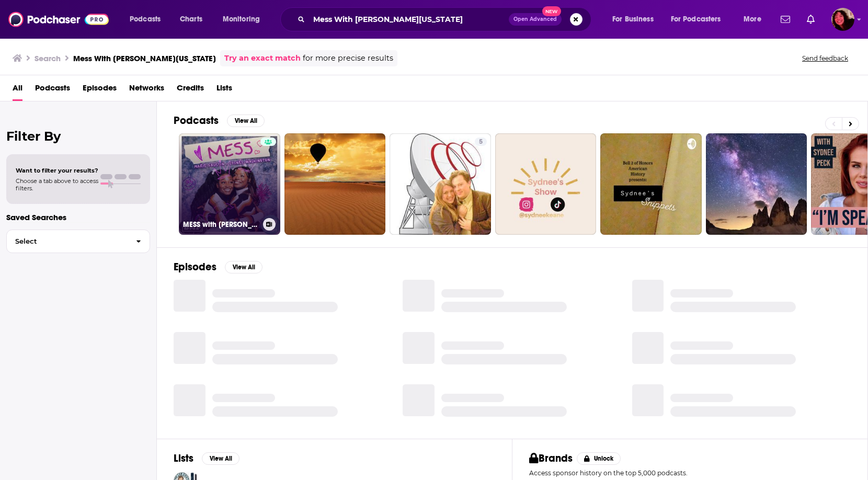 The height and width of the screenshot is (480, 868). What do you see at coordinates (689, 473) in the screenshot?
I see `p: Access sponsor history on the top 5,000 podcasts.` at bounding box center [689, 473].